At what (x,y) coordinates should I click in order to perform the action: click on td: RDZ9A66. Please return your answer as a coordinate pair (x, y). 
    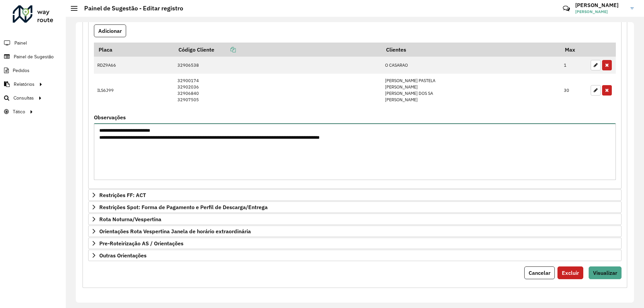
    Looking at the image, I should click on (134, 66).